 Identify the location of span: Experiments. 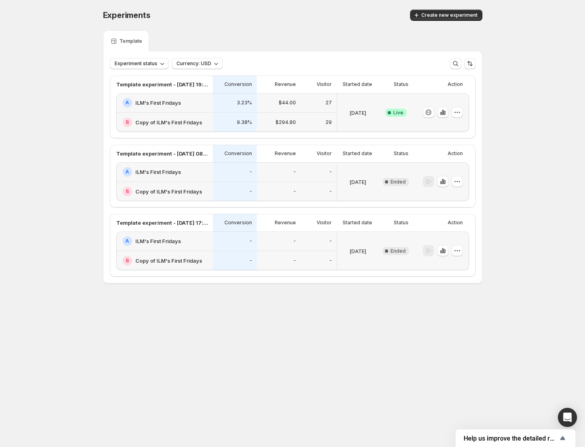
(127, 15).